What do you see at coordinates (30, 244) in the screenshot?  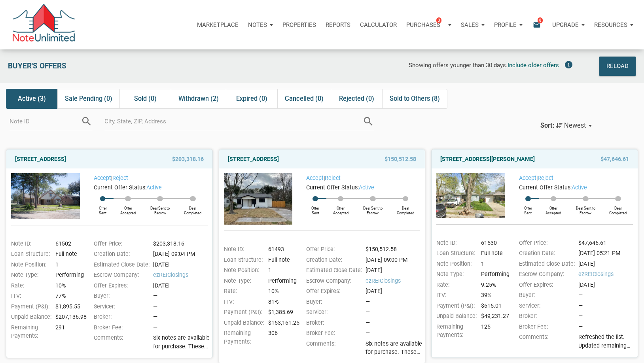 I see `div: Note ID:` at bounding box center [30, 244].